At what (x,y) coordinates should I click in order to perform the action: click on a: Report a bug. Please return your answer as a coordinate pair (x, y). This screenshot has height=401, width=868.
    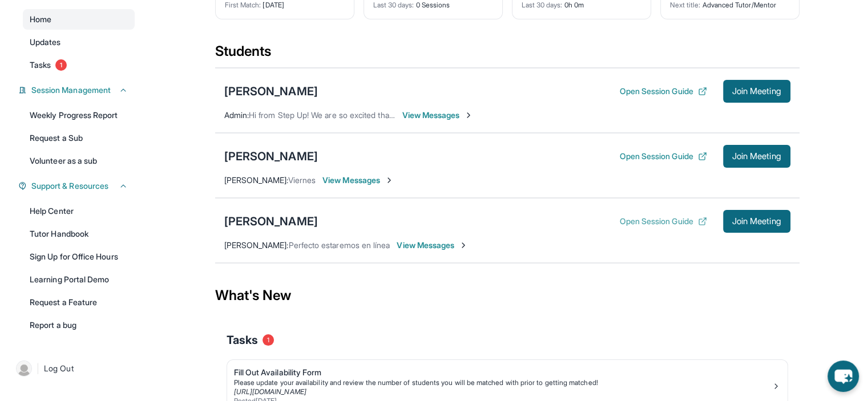
    Looking at the image, I should click on (79, 325).